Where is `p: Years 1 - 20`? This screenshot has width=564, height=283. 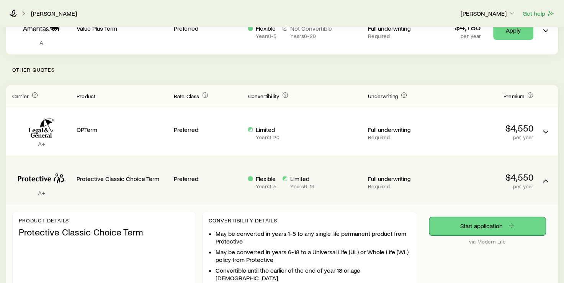 p: Years 1 - 20 is located at coordinates (268, 137).